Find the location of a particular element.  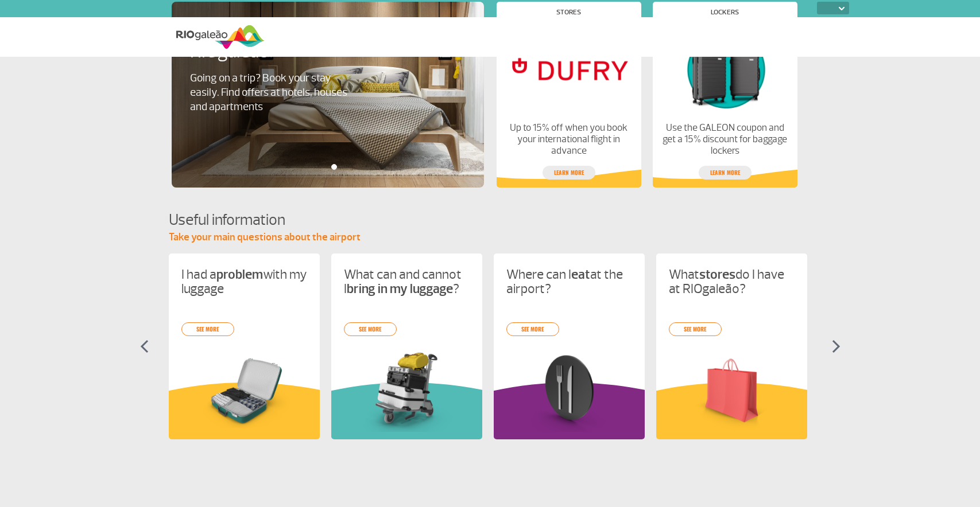

p: Use the GALEON coupon and get a 15% discount for baggage lockers is located at coordinates (724, 139).